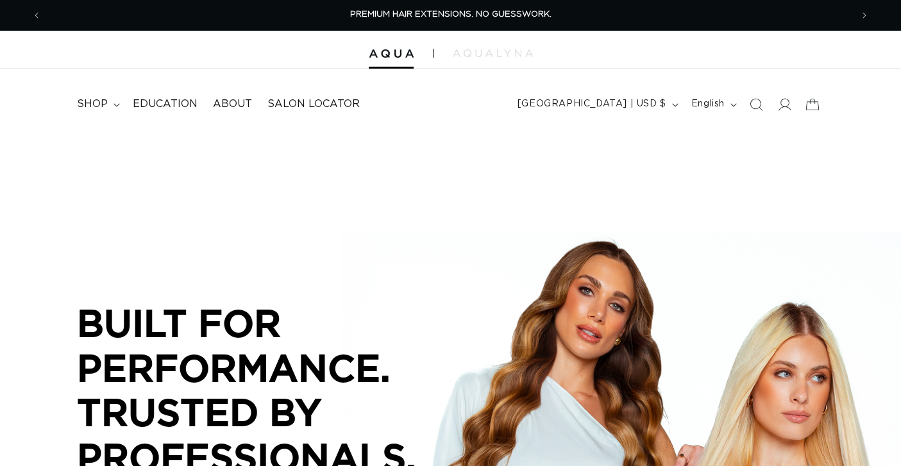 The width and height of the screenshot is (901, 466). I want to click on span: Salon Locator, so click(314, 104).